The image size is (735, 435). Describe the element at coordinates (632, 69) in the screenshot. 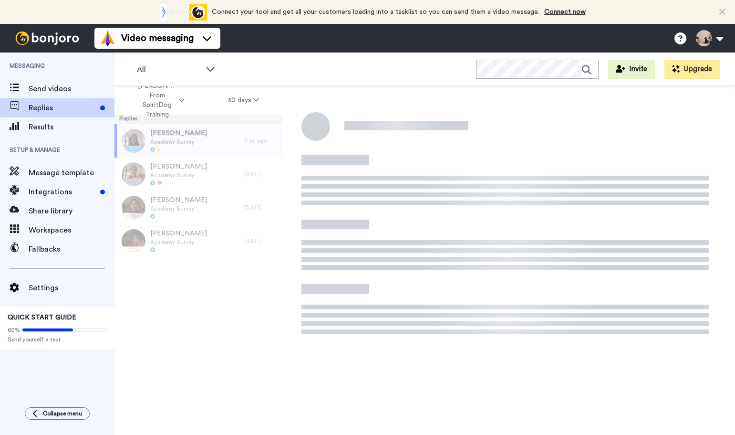

I see `a: Invite` at that location.